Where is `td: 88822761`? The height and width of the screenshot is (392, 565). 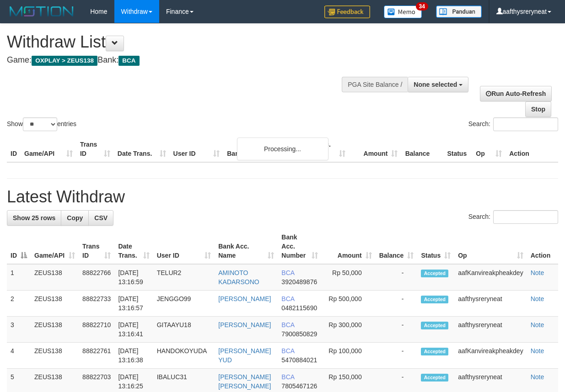
td: 88822761 is located at coordinates (96, 355).